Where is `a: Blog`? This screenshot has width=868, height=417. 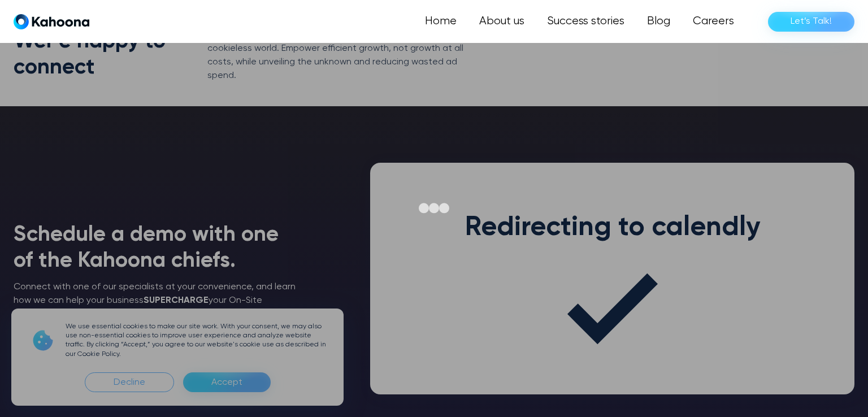 a: Blog is located at coordinates (658, 21).